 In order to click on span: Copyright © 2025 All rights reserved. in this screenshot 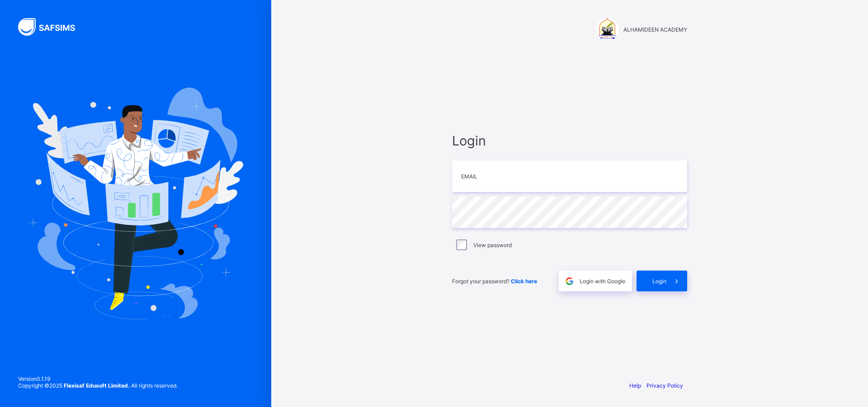, I will do `click(98, 385)`.